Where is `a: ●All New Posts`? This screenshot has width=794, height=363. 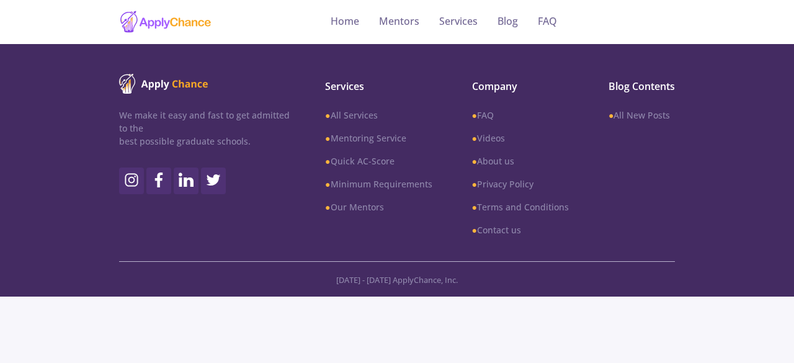
a: ●All New Posts is located at coordinates (641, 115).